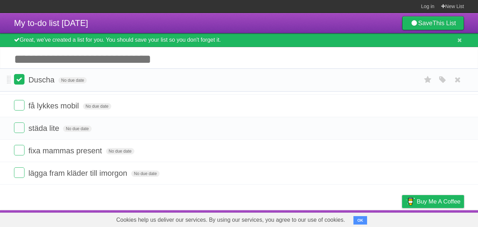 This screenshot has width=478, height=227. Describe the element at coordinates (346, 218) in the screenshot. I see `a: Developers` at that location.